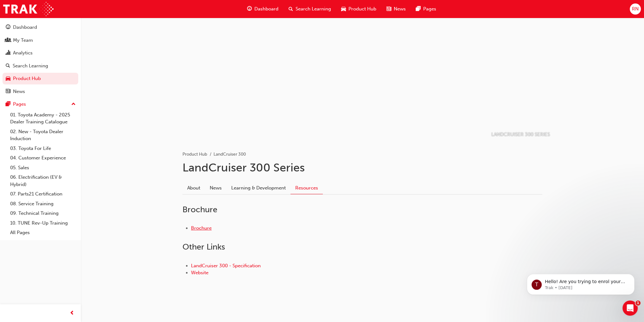 The image size is (644, 322). Describe the element at coordinates (23, 53) in the screenshot. I see `div: Analytics` at that location.